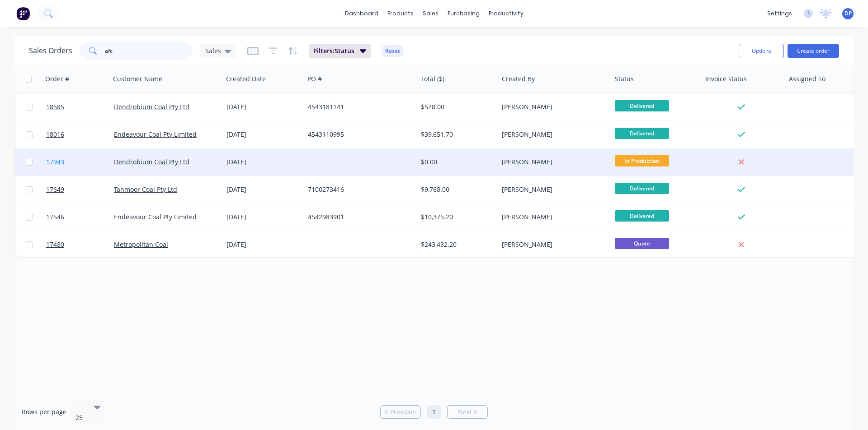 This screenshot has width=868, height=430. What do you see at coordinates (456, 245) in the screenshot?
I see `div: $243,432.20` at bounding box center [456, 245].